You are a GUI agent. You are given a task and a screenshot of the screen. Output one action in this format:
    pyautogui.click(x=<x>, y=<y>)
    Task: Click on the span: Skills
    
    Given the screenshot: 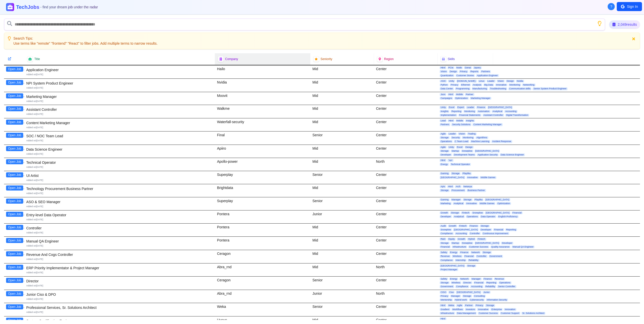 What is the action you would take?
    pyautogui.click(x=451, y=59)
    